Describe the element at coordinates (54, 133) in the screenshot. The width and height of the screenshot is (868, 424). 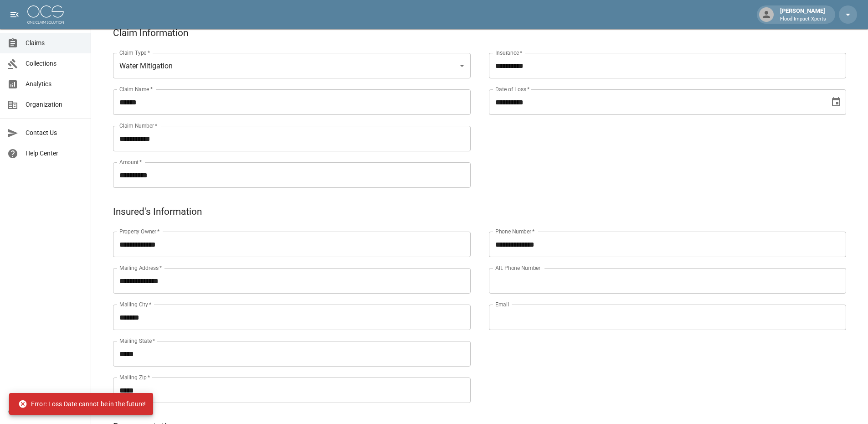
I see `span: Contact Us` at that location.